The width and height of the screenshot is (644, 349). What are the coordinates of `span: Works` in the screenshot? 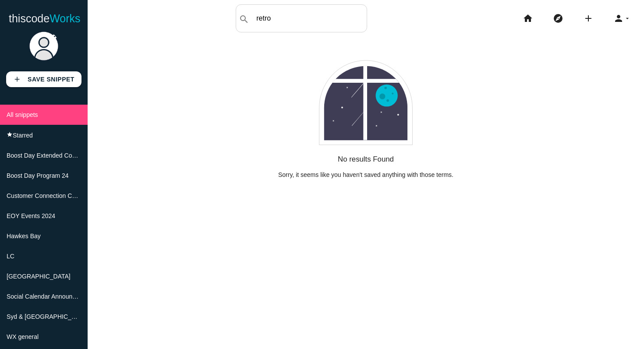 It's located at (65, 19).